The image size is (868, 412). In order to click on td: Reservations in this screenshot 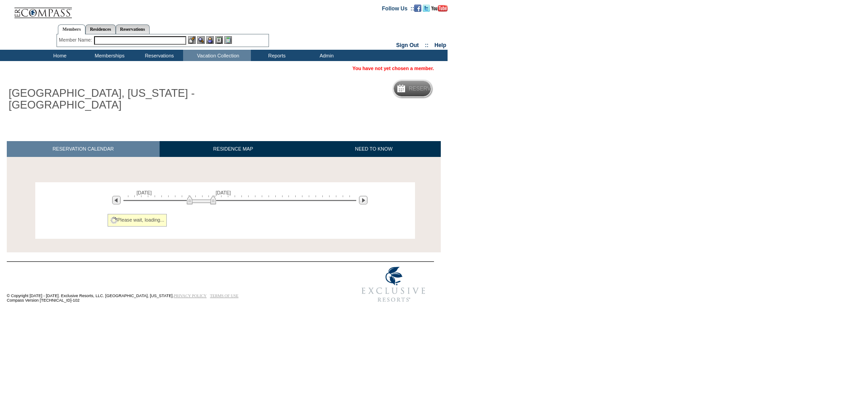, I will do `click(158, 55)`.